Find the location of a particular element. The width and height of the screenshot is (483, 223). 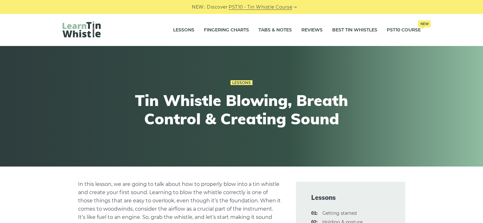

a: PST10 CourseNew is located at coordinates (404, 30).